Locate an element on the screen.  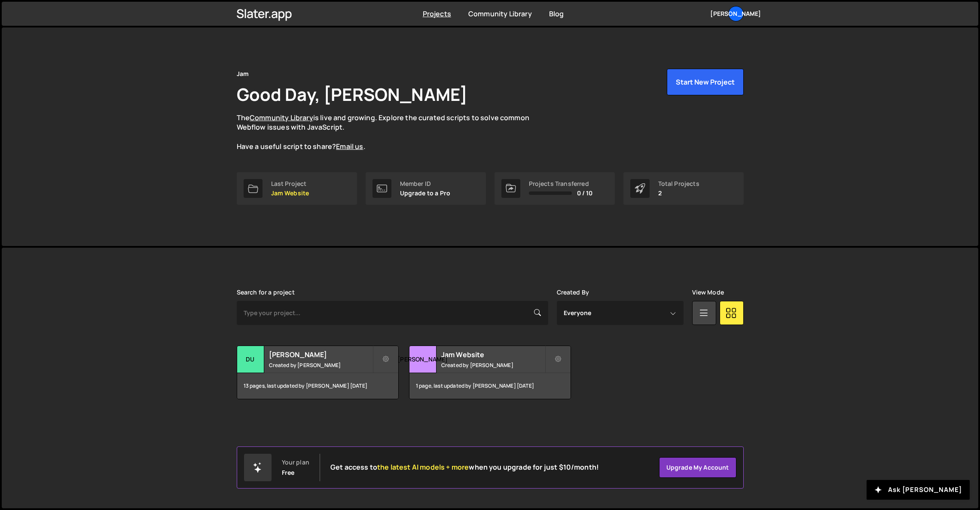
h2: Get access to when you upgrade for just $10/month! is located at coordinates (464, 468).